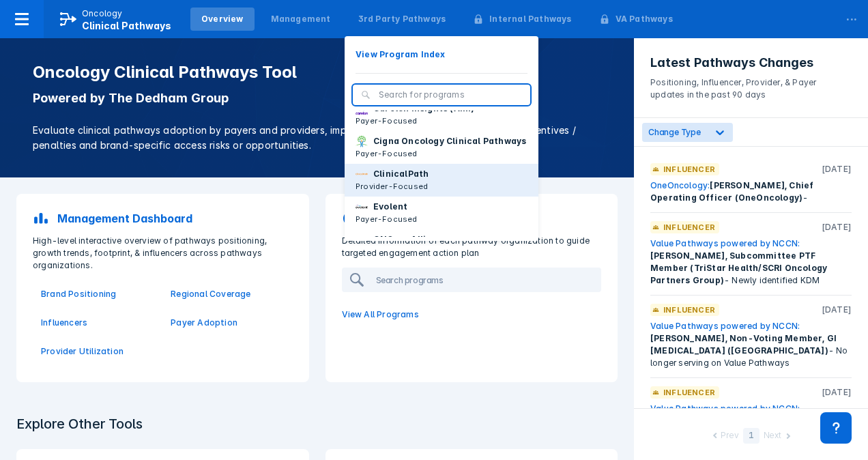 The width and height of the screenshot is (868, 460). I want to click on div: Contact Support, so click(836, 428).